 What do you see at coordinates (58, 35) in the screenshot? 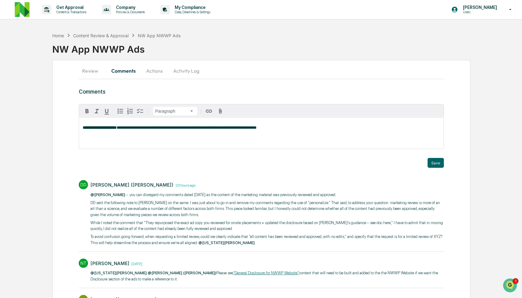
I see `div: Home` at bounding box center [58, 35].